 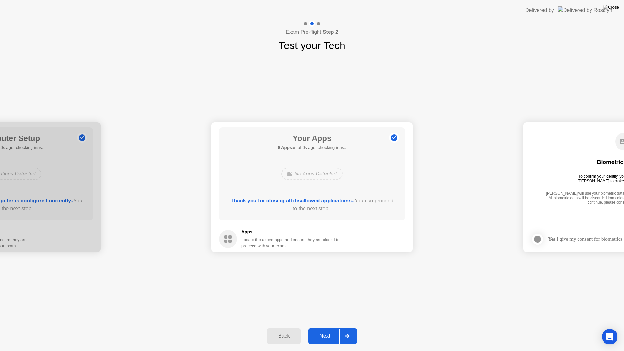 I want to click on img: Delivered by Rosalyn, so click(x=585, y=10).